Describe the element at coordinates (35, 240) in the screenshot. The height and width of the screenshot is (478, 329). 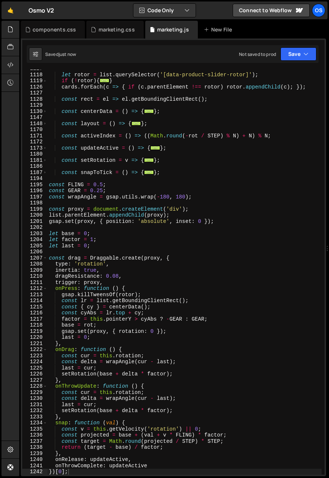
I see `div: 1204` at that location.